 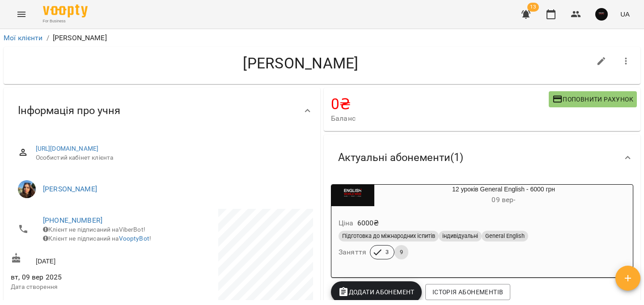 What do you see at coordinates (468, 292) in the screenshot?
I see `span: Історія абонементів` at bounding box center [468, 292].